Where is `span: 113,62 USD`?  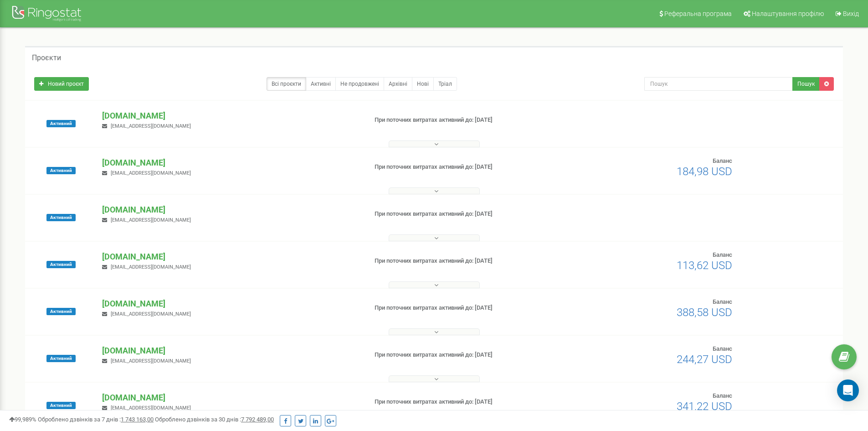
span: 113,62 USD is located at coordinates (704, 265).